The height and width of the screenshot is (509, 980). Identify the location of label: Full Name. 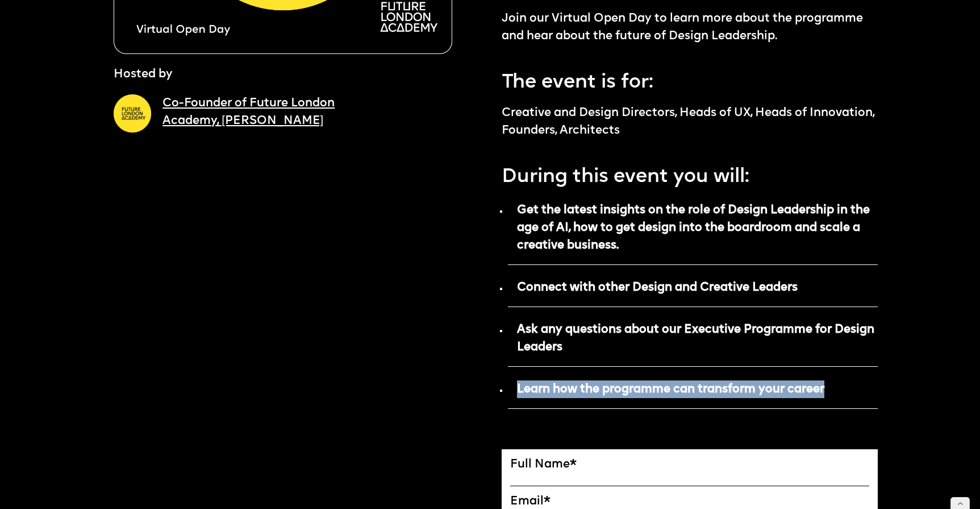
(690, 464).